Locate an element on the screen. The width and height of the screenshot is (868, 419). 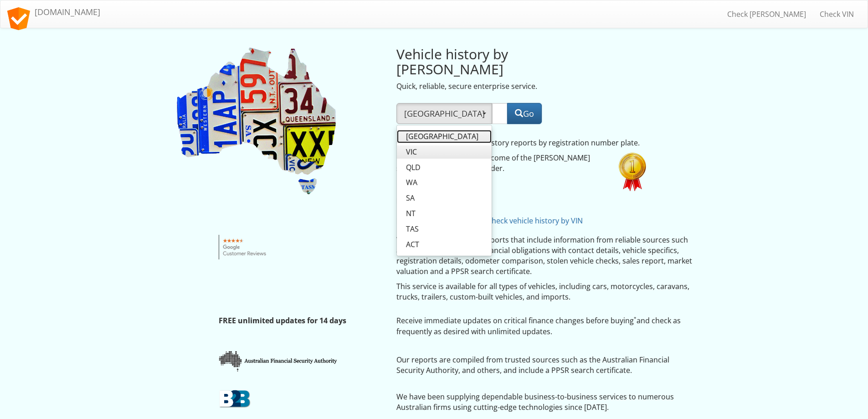
p: Quick, reliable, secure enterprise service. is located at coordinates (500, 86).